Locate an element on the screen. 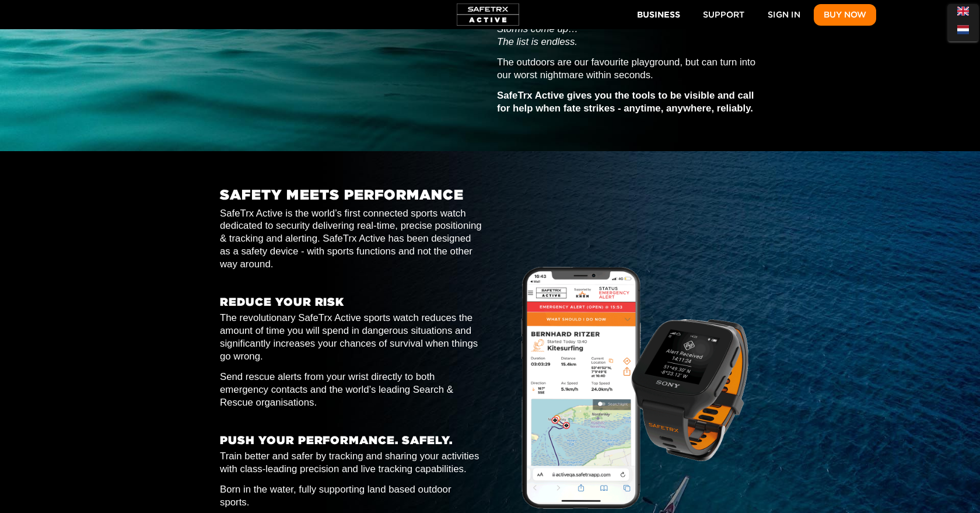 Image resolution: width=980 pixels, height=513 pixels. a: Sign In is located at coordinates (784, 14).